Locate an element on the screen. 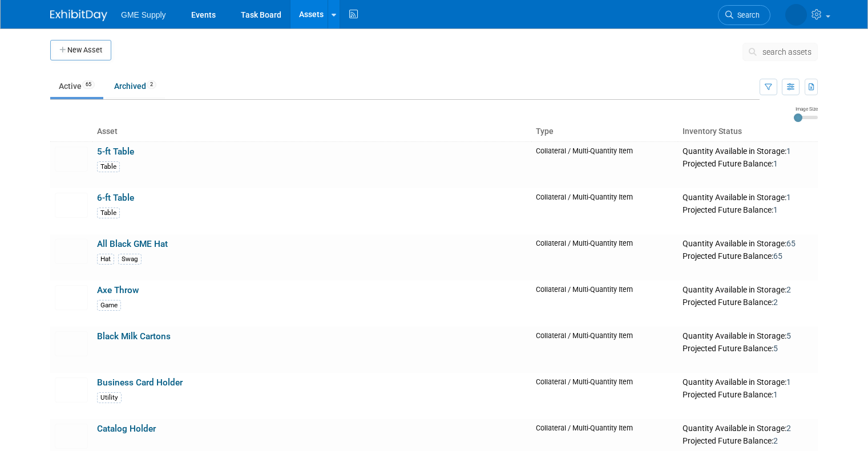 The image size is (868, 451). a: Axe Throw is located at coordinates (118, 290).